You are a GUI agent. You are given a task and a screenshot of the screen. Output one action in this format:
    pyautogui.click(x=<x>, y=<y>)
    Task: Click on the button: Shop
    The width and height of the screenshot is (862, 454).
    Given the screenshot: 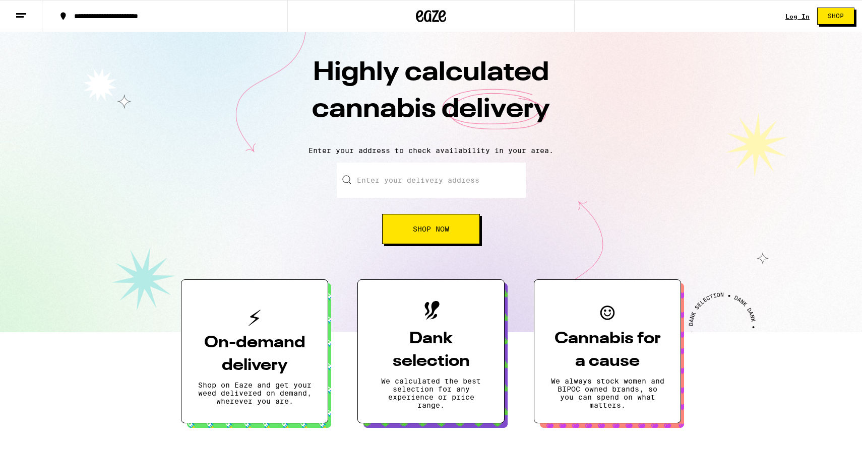 What is the action you would take?
    pyautogui.click(x=835, y=16)
    